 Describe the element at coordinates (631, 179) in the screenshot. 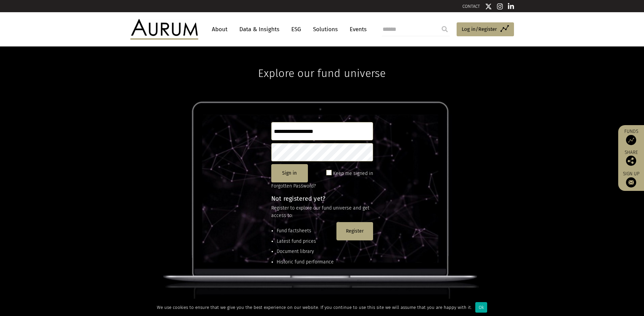

I see `a: Sign up` at that location.